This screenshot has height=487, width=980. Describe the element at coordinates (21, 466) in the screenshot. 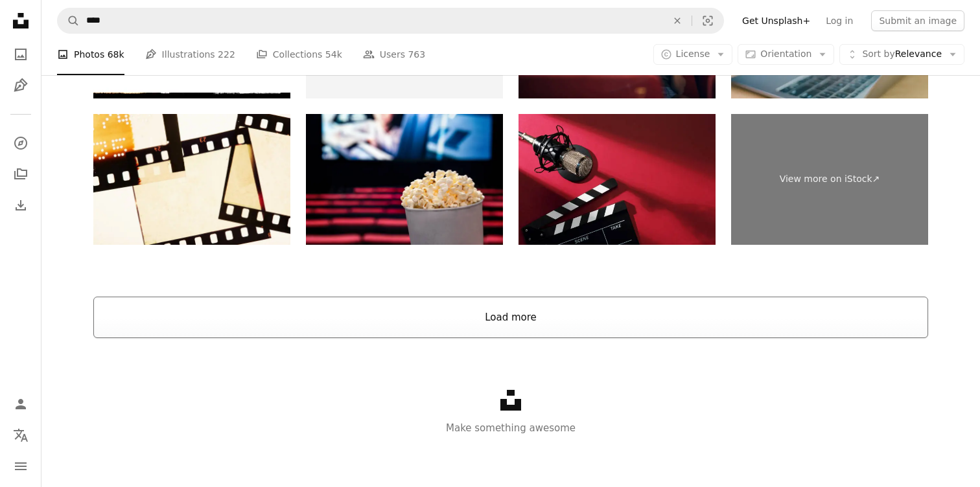

I see `button: Menu` at that location.